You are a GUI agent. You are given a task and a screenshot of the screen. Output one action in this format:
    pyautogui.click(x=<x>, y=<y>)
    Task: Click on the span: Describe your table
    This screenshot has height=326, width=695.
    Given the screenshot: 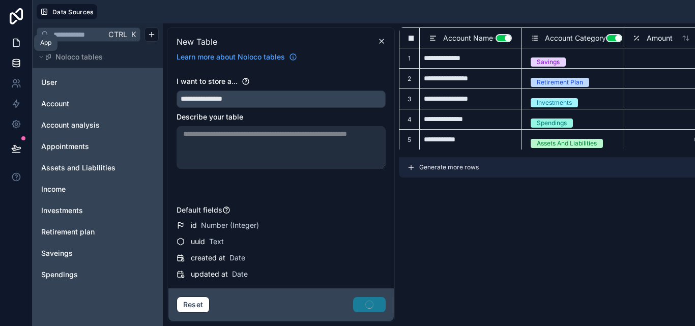 What is the action you would take?
    pyautogui.click(x=210, y=116)
    